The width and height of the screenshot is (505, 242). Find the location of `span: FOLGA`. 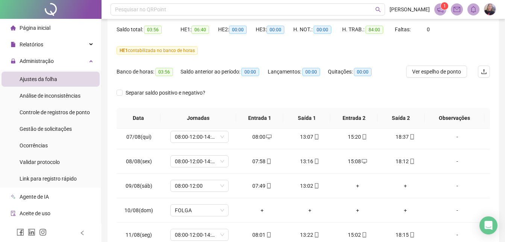

span: FOLGA is located at coordinates (199, 210).